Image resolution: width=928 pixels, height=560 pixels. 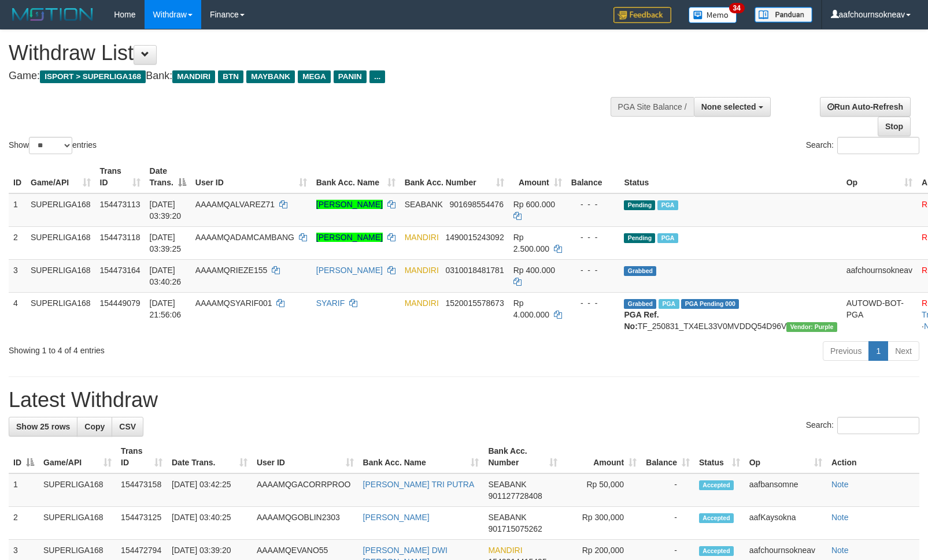 What do you see at coordinates (531, 243) in the screenshot?
I see `span: Rp 2.500.000` at bounding box center [531, 243].